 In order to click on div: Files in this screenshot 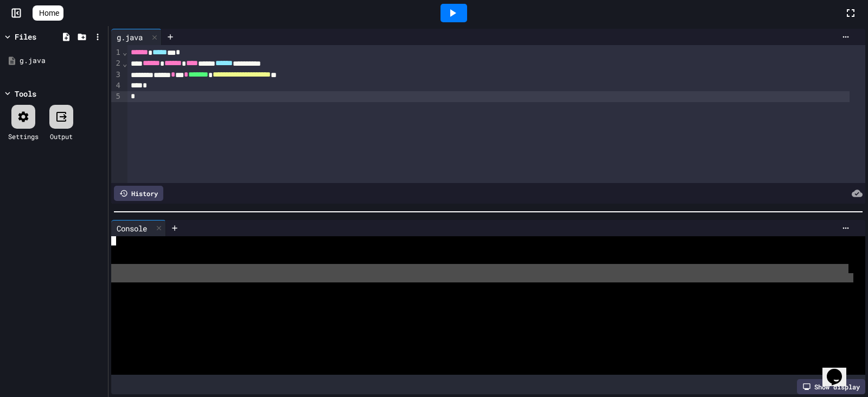, I will do `click(26, 37)`.